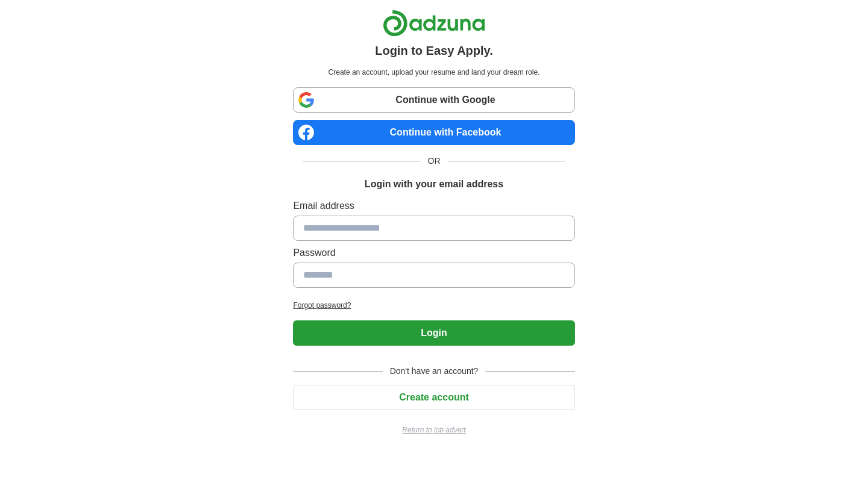 The image size is (868, 489). I want to click on a: Continue with Google, so click(434, 100).